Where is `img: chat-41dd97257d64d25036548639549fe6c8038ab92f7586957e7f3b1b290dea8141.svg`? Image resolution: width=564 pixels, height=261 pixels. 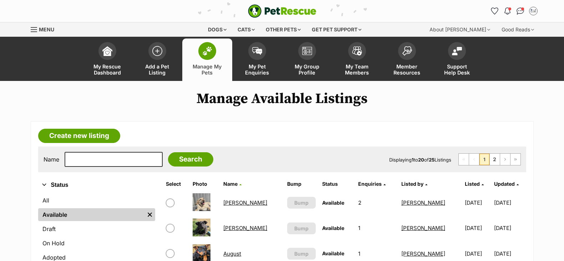 img: chat-41dd97257d64d25036548639549fe6c8038ab92f7586957e7f3b1b290dea8141.svg is located at coordinates (520, 11).